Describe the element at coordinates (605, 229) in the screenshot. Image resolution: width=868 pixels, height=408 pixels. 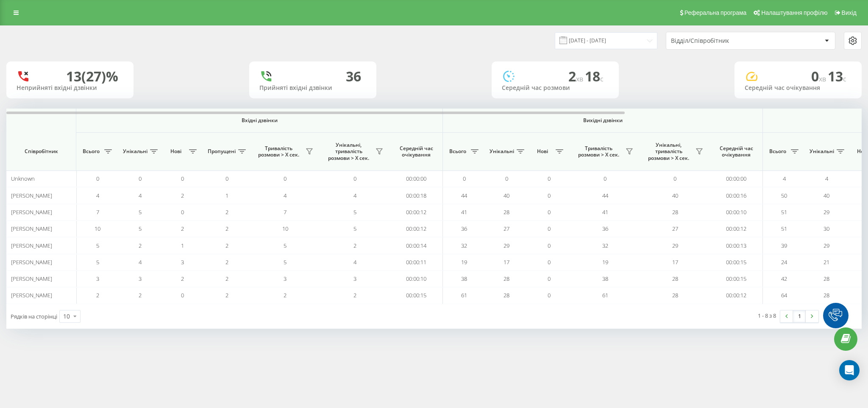
I see `span: 36` at that location.